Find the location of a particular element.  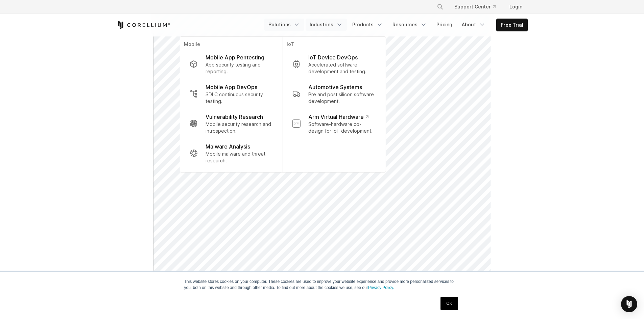

p: IoT Device DevOps is located at coordinates (333, 58).